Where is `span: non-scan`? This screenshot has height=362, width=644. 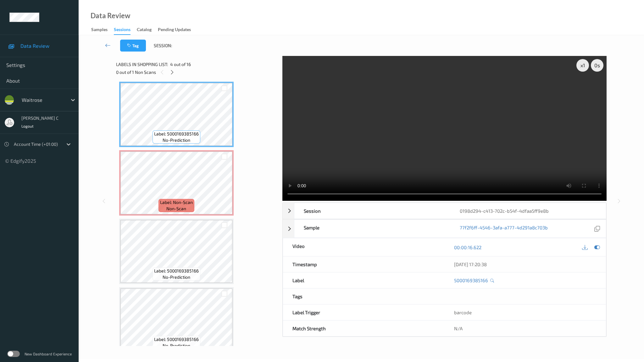
span: non-scan is located at coordinates (176, 209).